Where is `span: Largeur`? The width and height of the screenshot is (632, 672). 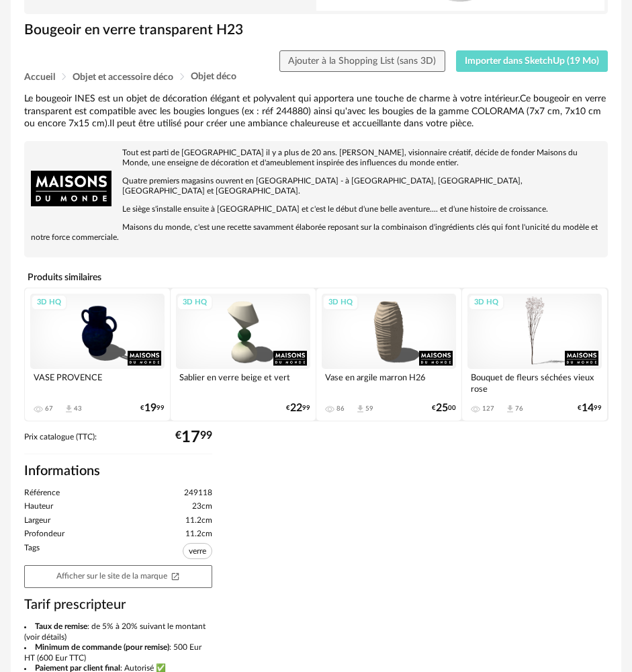 span: Largeur is located at coordinates (37, 520).